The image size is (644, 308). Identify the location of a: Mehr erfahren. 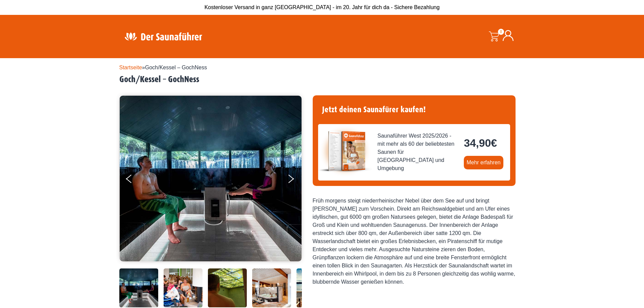
(483, 163).